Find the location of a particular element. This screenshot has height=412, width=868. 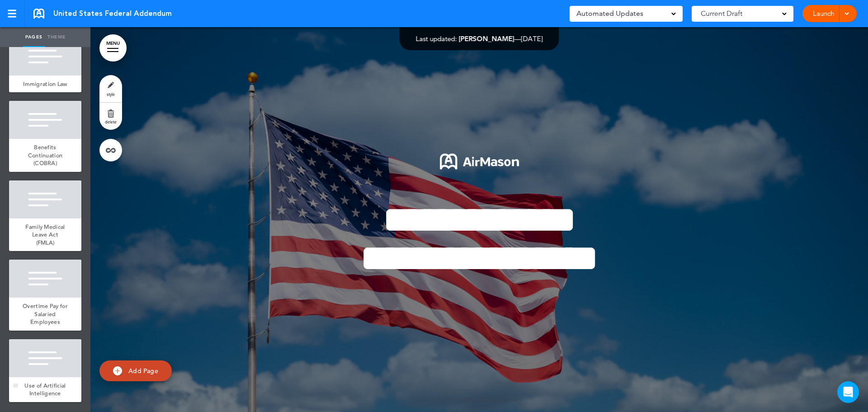

a: Overtime Pay for Salaried Employees is located at coordinates (45, 314).